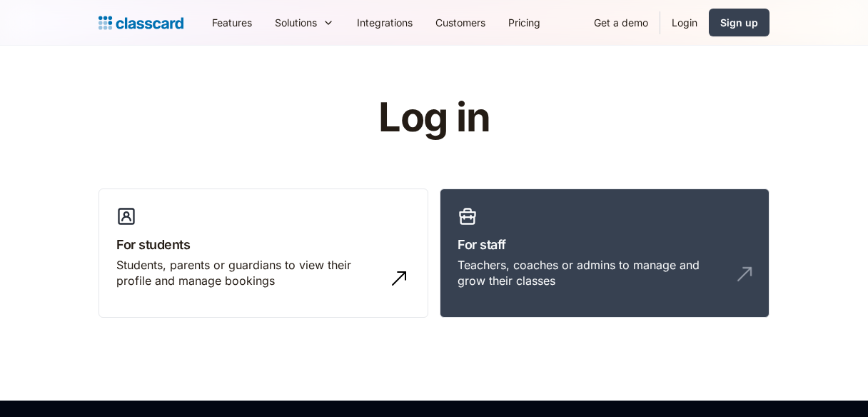  Describe the element at coordinates (604, 253) in the screenshot. I see `a: For staffTeachers, coaches or admins to manage and grow their classes` at that location.